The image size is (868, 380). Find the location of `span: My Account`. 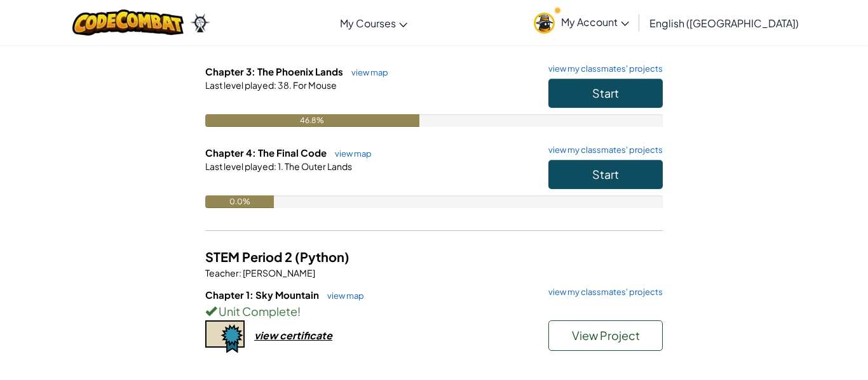

span: My Account is located at coordinates (595, 21).